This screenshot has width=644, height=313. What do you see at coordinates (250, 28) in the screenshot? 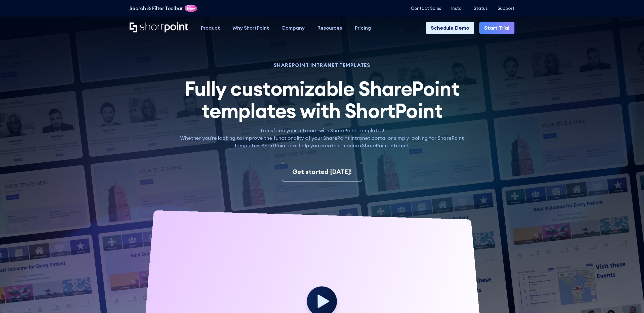
I see `div: Why ShortPoint` at bounding box center [250, 28].